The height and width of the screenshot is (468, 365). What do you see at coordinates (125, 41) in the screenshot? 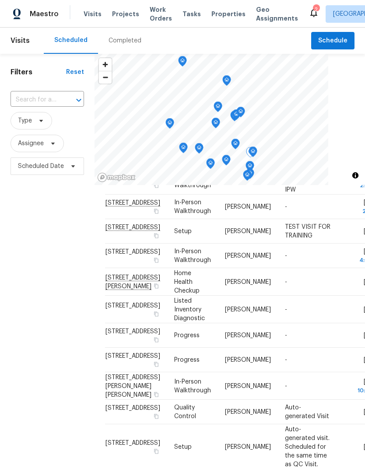
I see `div: Completed` at bounding box center [125, 41].